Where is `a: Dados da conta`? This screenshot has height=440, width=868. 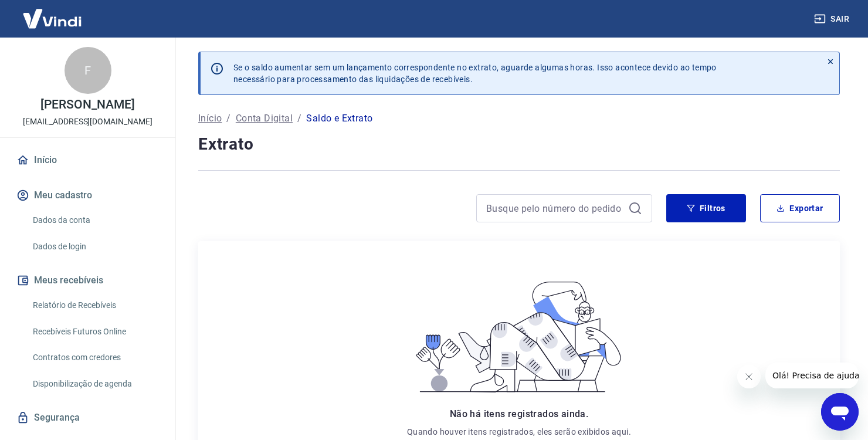
a: Dados da conta is located at coordinates (95, 220).